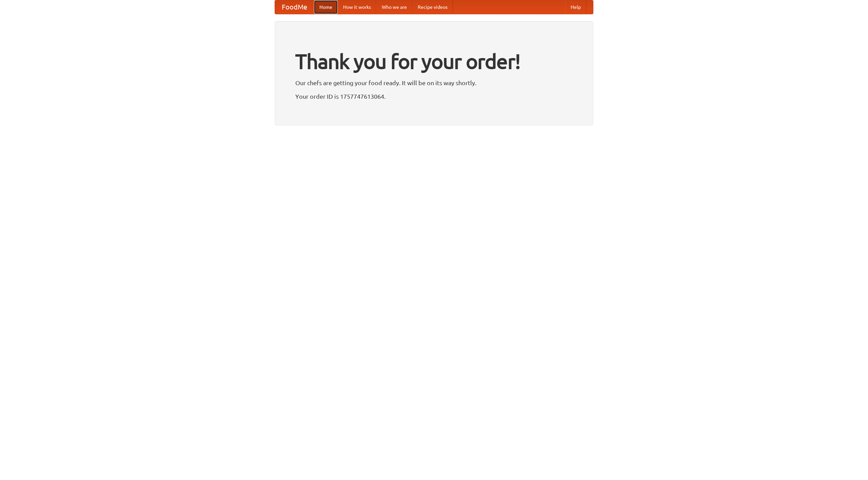 Image resolution: width=868 pixels, height=480 pixels. Describe the element at coordinates (434, 97) in the screenshot. I see `p: Your order ID is 1757747613064.` at that location.